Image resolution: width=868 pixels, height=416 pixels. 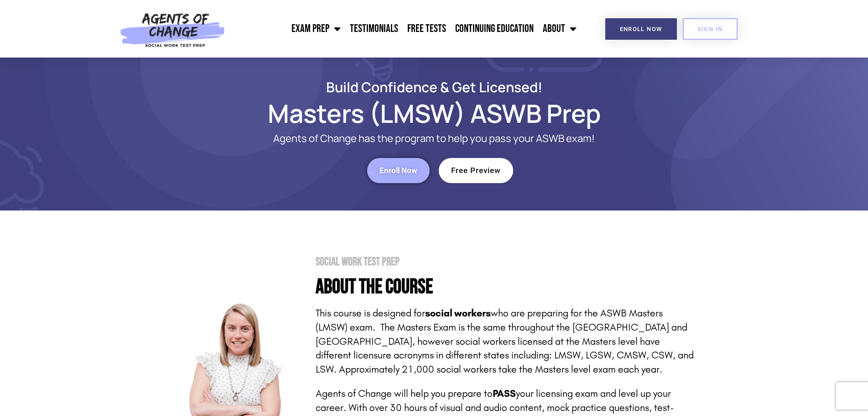 I want to click on p: Agents of Change has the program to help you pass your ASWB exam!, so click(x=434, y=139).